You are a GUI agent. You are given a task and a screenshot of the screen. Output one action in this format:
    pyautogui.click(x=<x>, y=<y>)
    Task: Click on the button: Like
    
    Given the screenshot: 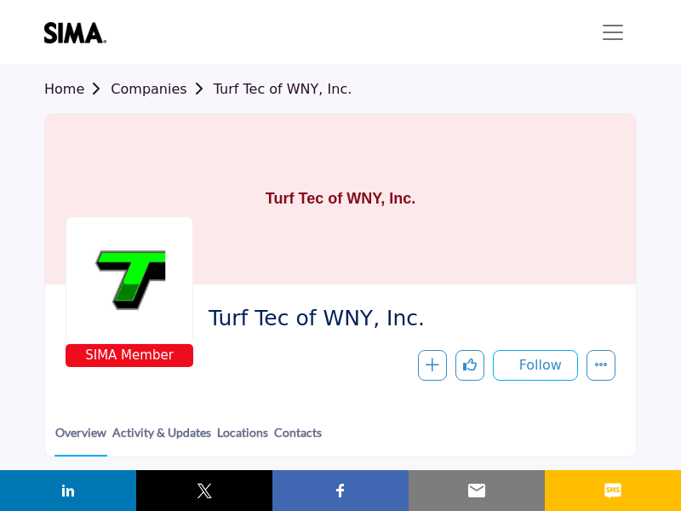 What is the action you would take?
    pyautogui.click(x=470, y=365)
    